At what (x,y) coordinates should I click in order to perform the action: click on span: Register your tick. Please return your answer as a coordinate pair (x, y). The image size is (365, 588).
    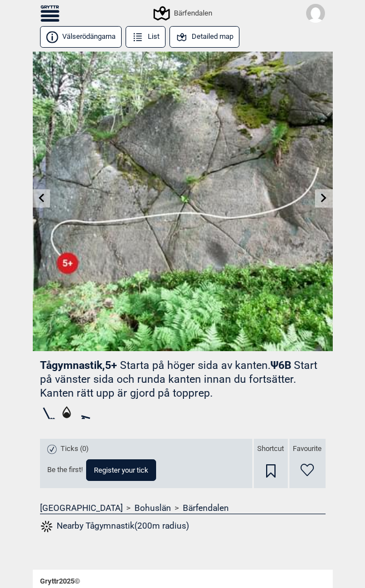
    Looking at the image, I should click on (121, 470).